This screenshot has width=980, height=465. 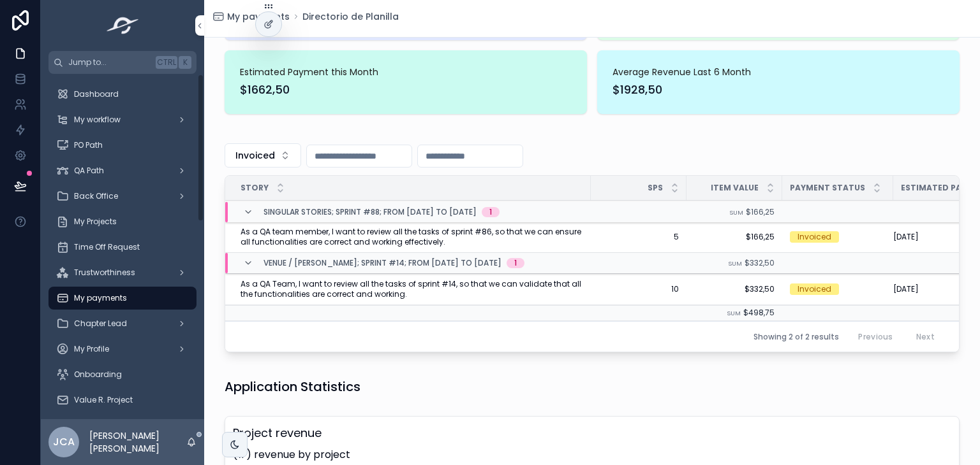 I want to click on button: Select Button, so click(x=263, y=155).